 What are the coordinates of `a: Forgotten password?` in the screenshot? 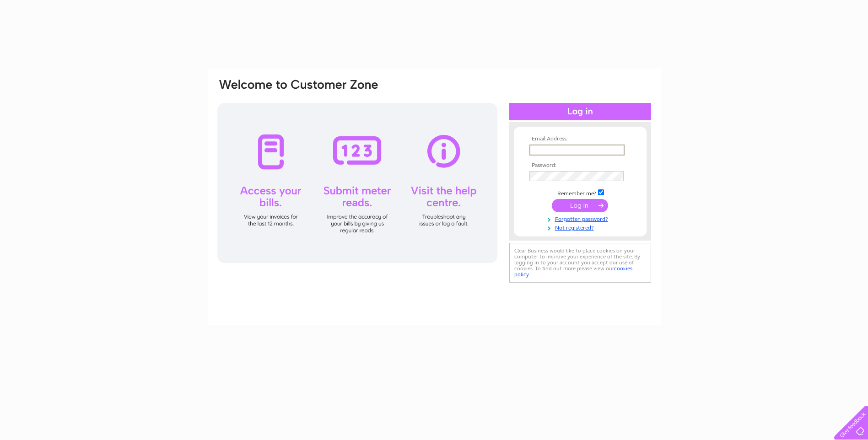 It's located at (581, 219).